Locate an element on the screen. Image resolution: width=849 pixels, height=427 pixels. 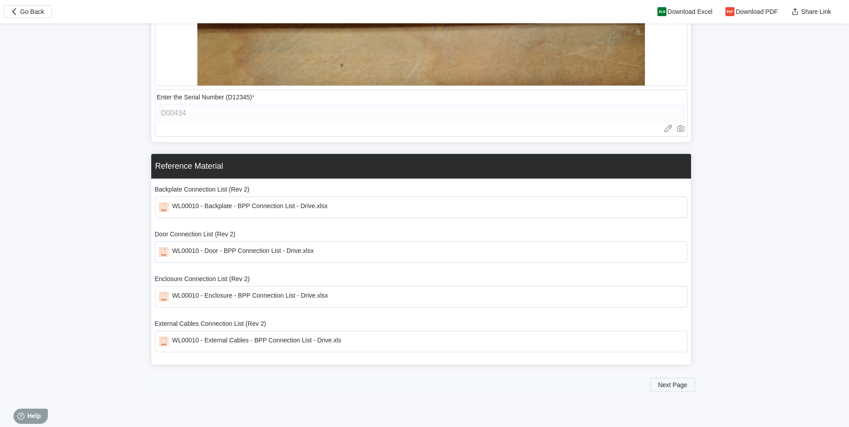
button: Download Excel is located at coordinates (685, 12).